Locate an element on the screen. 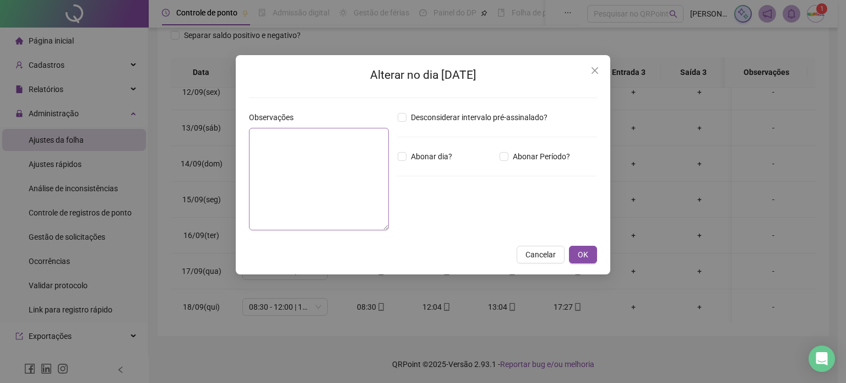  span: OK is located at coordinates (582, 254).